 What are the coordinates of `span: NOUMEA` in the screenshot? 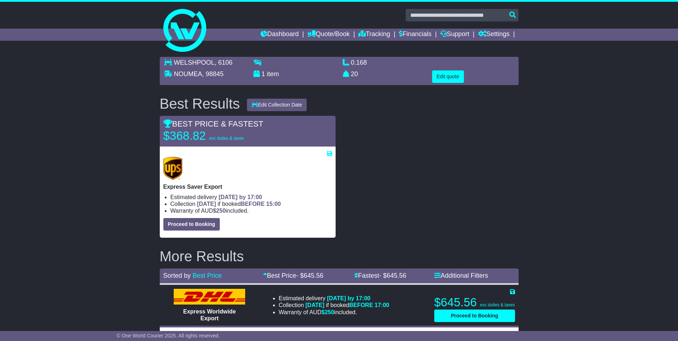 It's located at (188, 74).